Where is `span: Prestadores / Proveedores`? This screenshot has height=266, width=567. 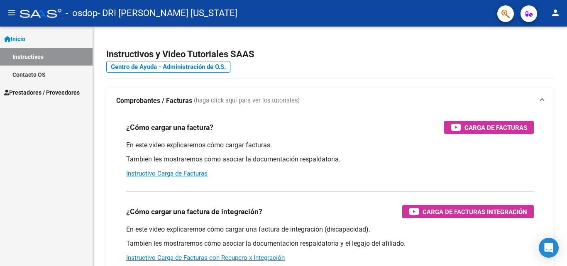 span: Prestadores / Proveedores is located at coordinates (42, 93).